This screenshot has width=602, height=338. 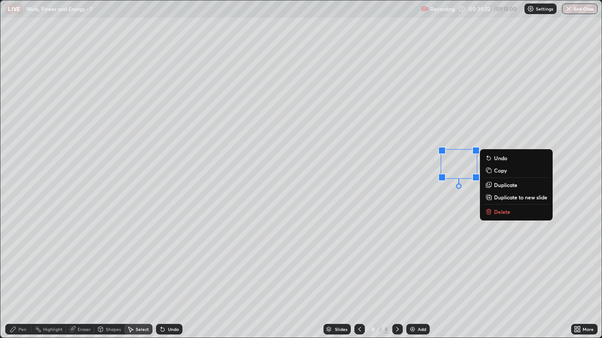 What do you see at coordinates (516, 171) in the screenshot?
I see `button: Copy` at bounding box center [516, 171].